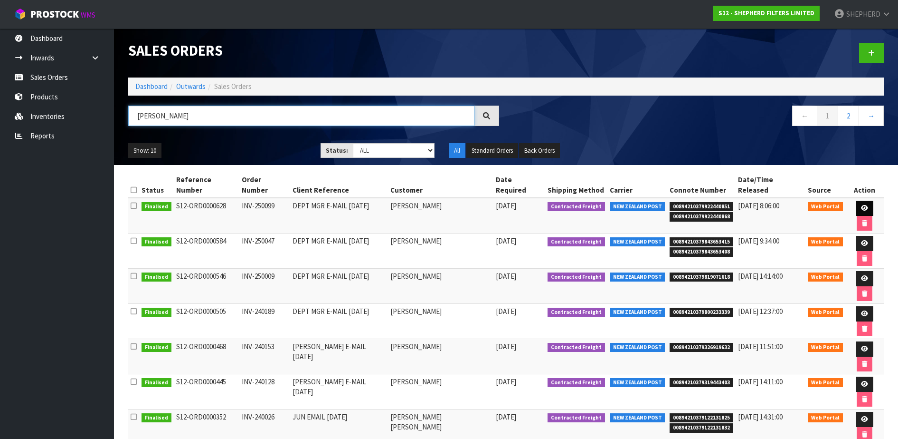 Image resolution: width=898 pixels, height=439 pixels. I want to click on th: Reference Number, so click(207, 185).